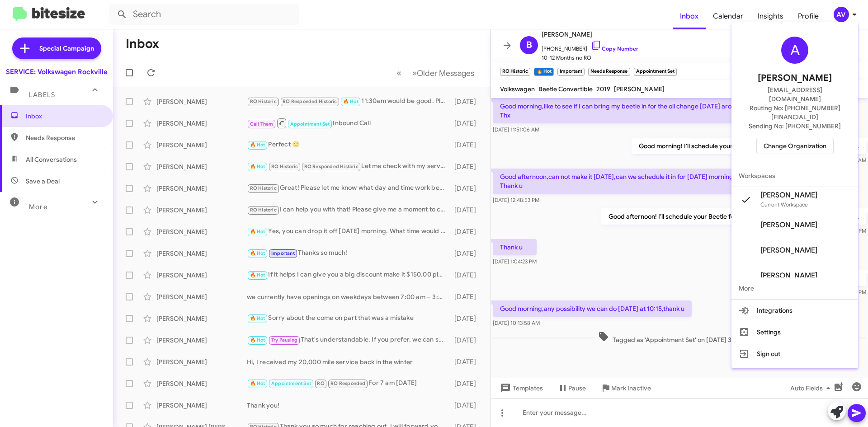  Describe the element at coordinates (795, 311) in the screenshot. I see `button: Integrations` at that location.